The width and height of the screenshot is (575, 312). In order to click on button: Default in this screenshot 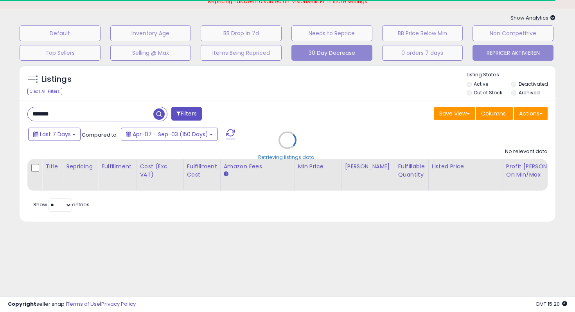, I will do `click(60, 33)`.